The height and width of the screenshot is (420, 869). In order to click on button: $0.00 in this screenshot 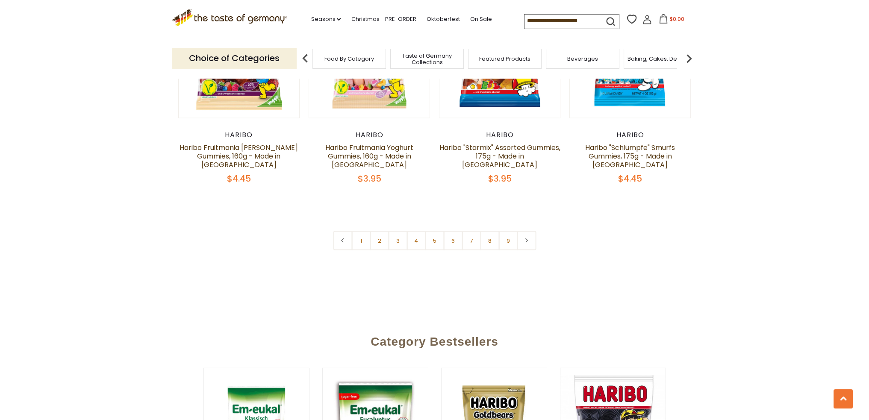, I will do `click(672, 21)`.